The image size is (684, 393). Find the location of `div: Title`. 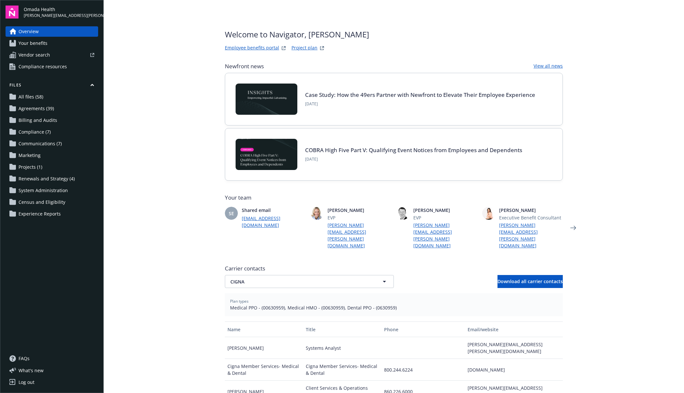

div: Title is located at coordinates (342, 329).